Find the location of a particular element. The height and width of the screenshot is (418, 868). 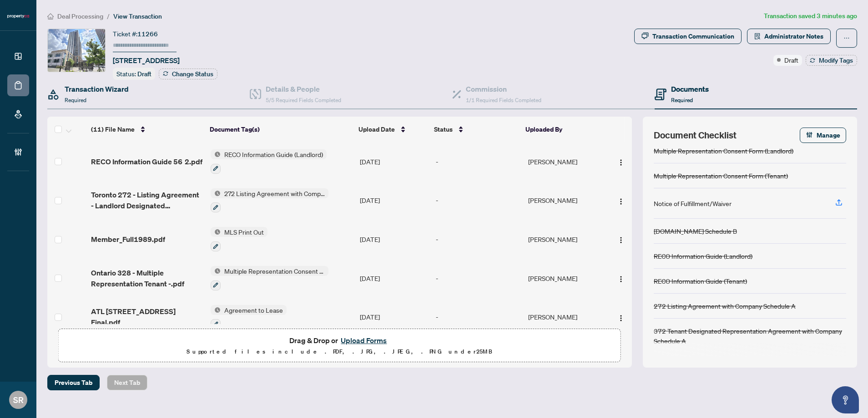

div: Multiple Representation Consent Form (Tenant) is located at coordinates (721, 176).